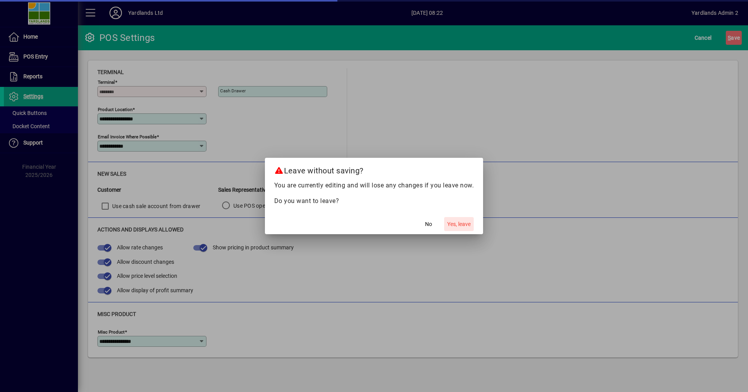  I want to click on span: No, so click(429, 224).